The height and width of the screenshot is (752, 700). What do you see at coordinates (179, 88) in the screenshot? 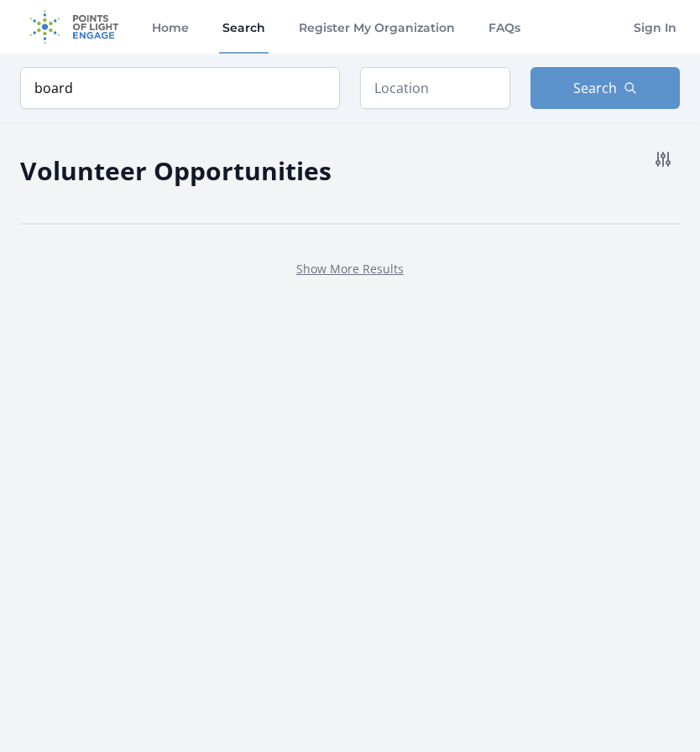
I see `input: Keyword` at bounding box center [179, 88].